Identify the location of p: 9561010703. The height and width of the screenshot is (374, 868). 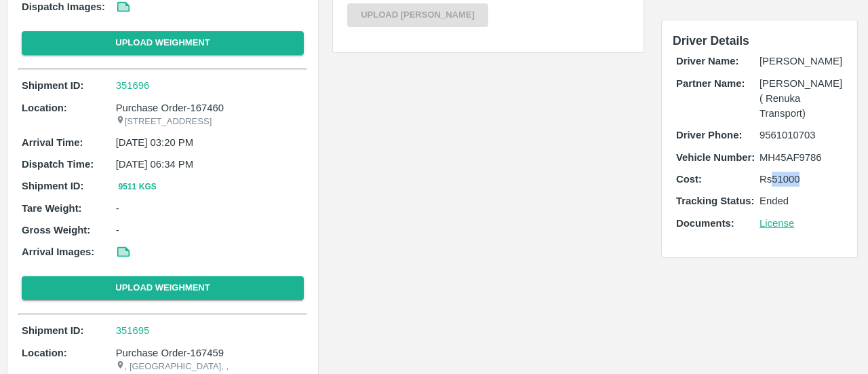
(801, 135).